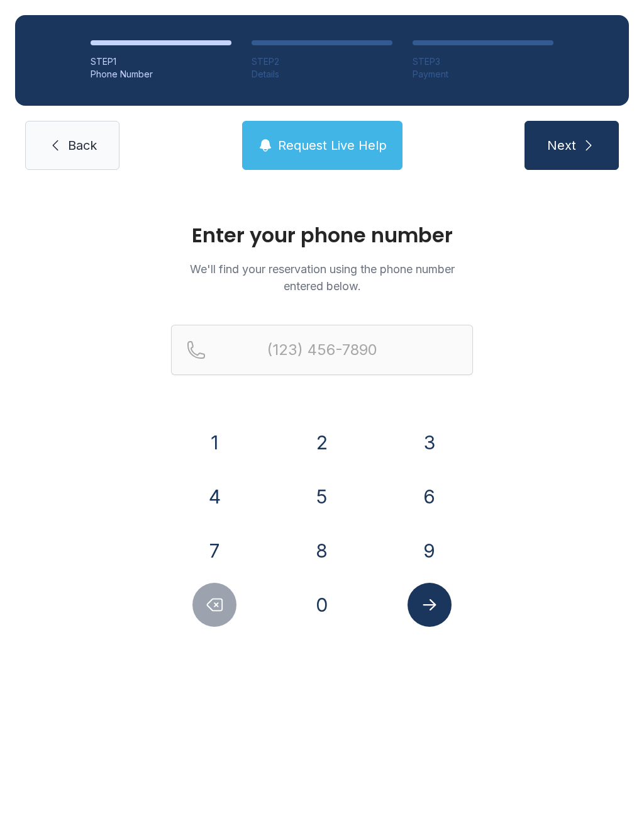  Describe the element at coordinates (429, 442) in the screenshot. I see `button: 3` at that location.